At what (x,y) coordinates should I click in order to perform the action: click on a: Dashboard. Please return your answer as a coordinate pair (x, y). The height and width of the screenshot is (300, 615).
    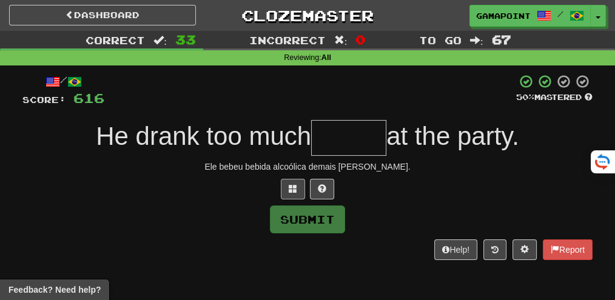
    Looking at the image, I should click on (103, 15).